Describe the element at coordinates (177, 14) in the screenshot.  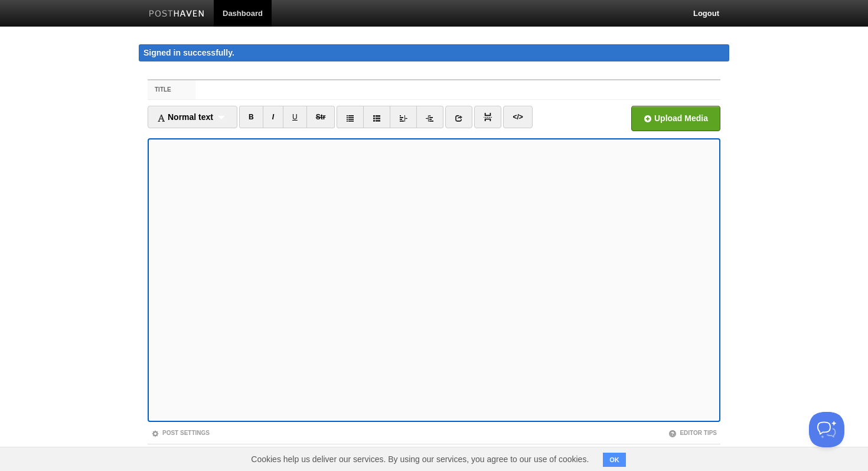
I see `img: Posthaven-bar` at that location.